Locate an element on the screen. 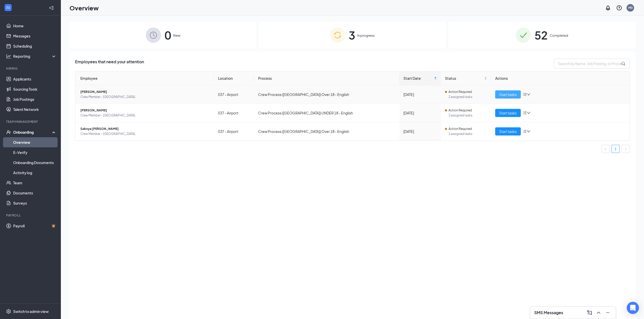 This screenshot has height=319, width=644. span: 3 is located at coordinates (352, 35).